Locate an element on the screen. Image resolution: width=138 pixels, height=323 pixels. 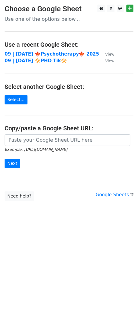
h3: Choose a Google Sheet is located at coordinates (69, 9).